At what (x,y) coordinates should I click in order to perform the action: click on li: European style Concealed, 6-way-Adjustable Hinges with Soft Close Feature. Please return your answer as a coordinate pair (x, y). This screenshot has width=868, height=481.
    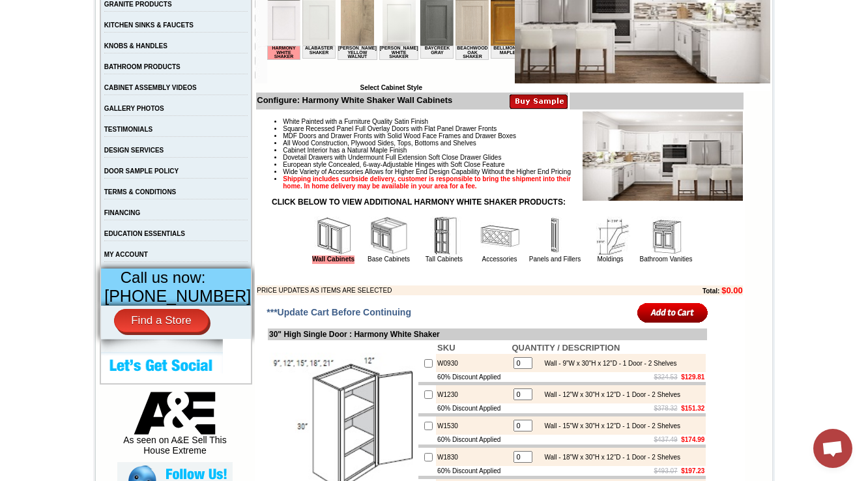
    Looking at the image, I should click on (513, 164).